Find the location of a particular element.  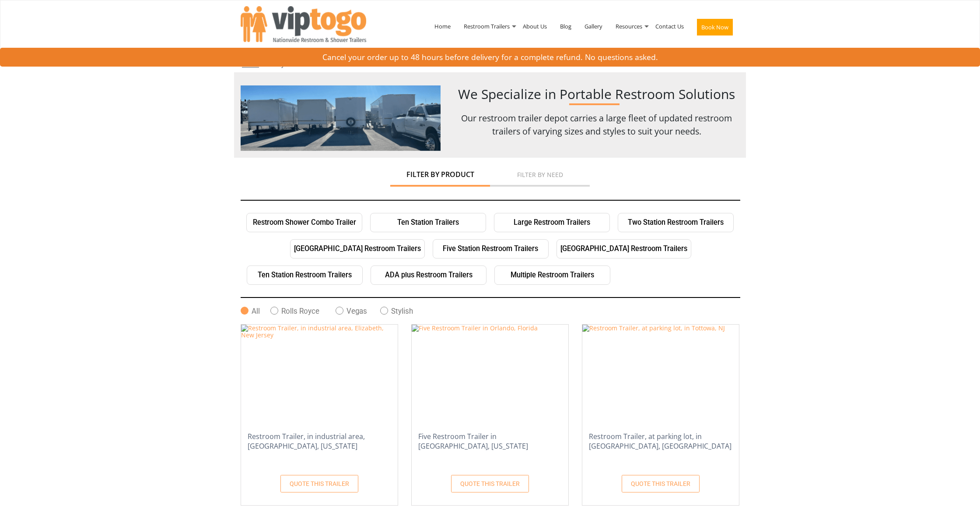

img: VIPTOGO is located at coordinates (303, 24).